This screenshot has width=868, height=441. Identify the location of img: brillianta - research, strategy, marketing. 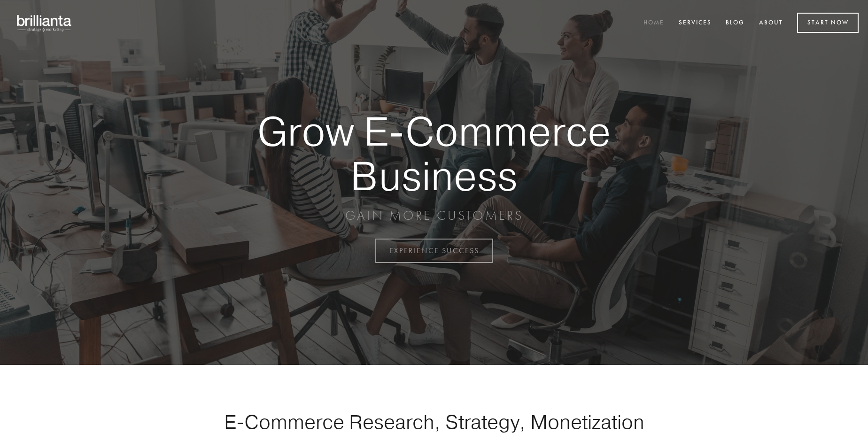
(45, 23).